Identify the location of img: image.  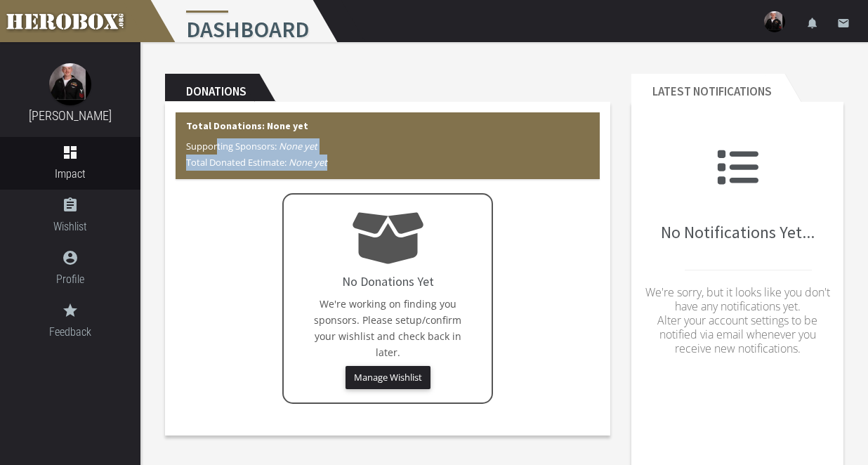
(70, 85).